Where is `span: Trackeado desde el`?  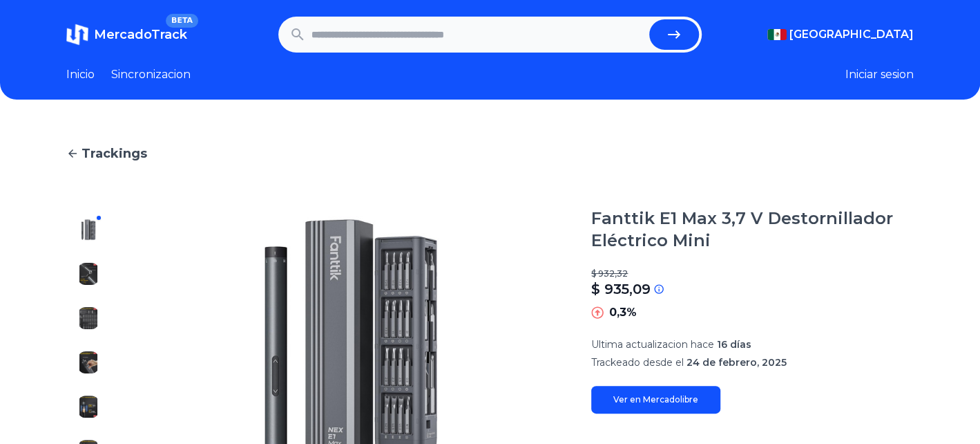 span: Trackeado desde el is located at coordinates (637, 362).